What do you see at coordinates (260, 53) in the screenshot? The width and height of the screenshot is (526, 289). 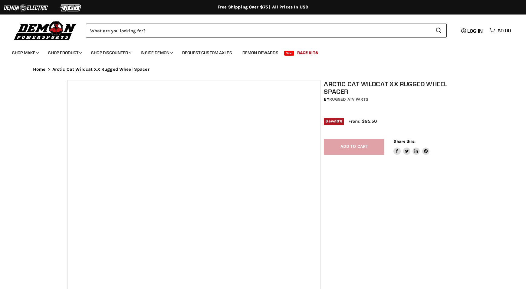 I see `a: Demon Rewards` at bounding box center [260, 53].